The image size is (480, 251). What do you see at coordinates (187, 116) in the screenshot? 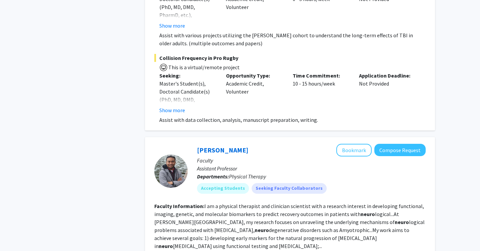
I see `div: Master's Student(s), Doctoral Candidate(s) (PhD, MD, DMD, PharmD, etc.), Postdoctoral Researcher(...` at bounding box center [187, 116].